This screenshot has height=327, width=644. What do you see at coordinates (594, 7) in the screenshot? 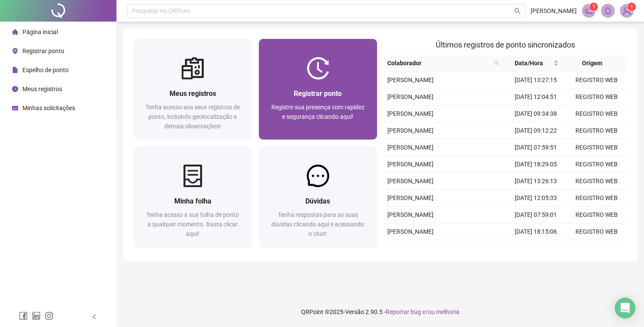
I see `sup: 1` at bounding box center [594, 7].